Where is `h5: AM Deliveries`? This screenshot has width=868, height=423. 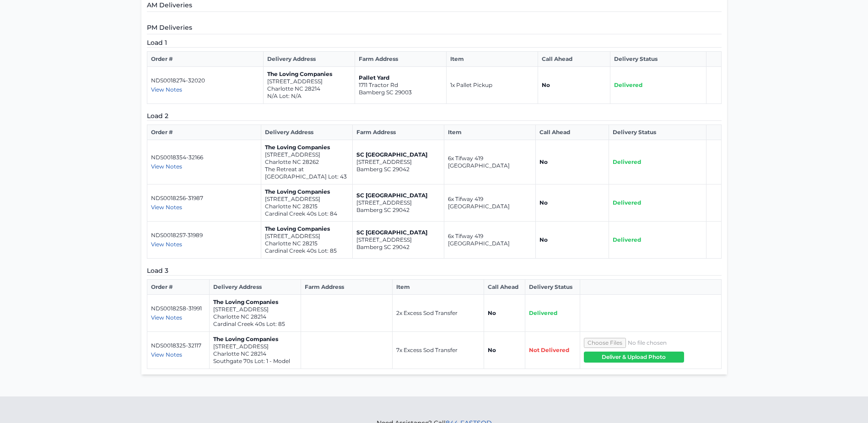
h5: AM Deliveries is located at coordinates (434, 6).